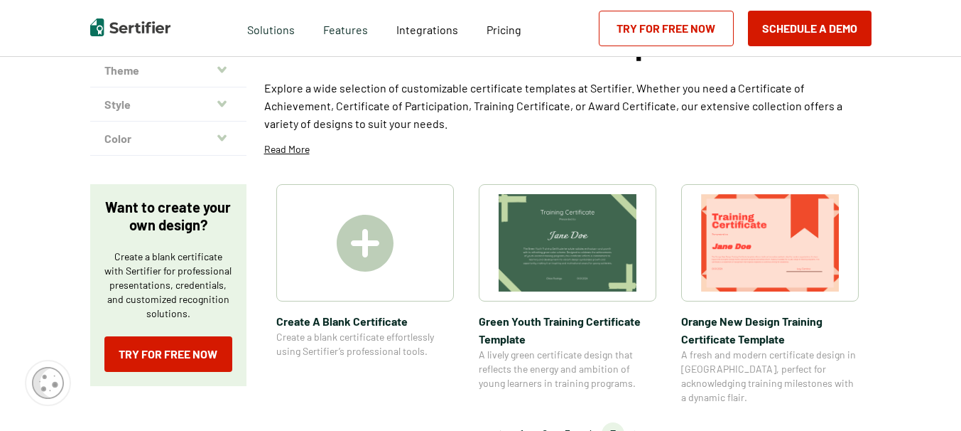 The image size is (961, 431). What do you see at coordinates (568, 369) in the screenshot?
I see `span: A lively green certificate design that reflects the energy and ambition of young learners in trai...` at bounding box center [568, 369].